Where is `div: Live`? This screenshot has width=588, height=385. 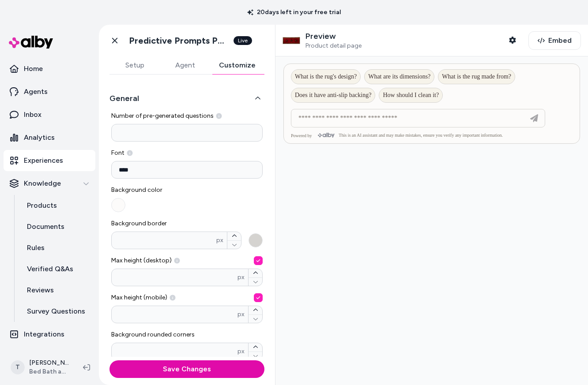
div: Live is located at coordinates (242, 40).